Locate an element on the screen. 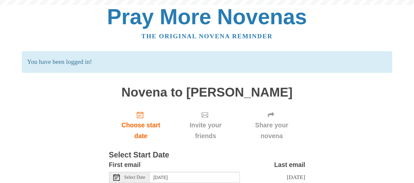 Image resolution: width=414 pixels, height=183 pixels. label: First email is located at coordinates (125, 164).